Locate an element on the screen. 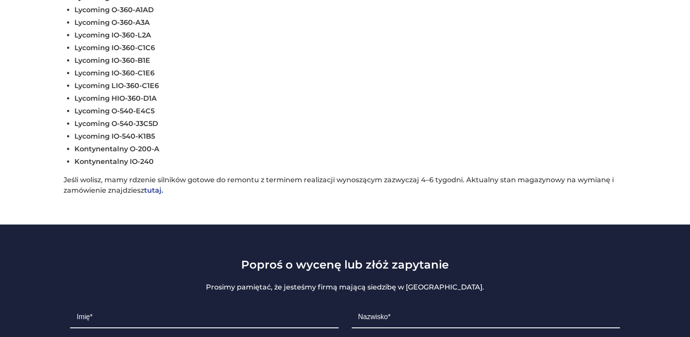 This screenshot has width=690, height=337. input: Nazwisko* is located at coordinates (486, 317).